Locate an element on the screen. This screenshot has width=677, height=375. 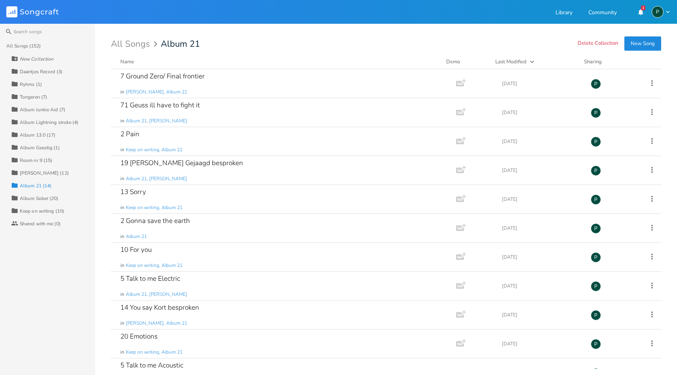
div: Last Modified is located at coordinates (510, 62).